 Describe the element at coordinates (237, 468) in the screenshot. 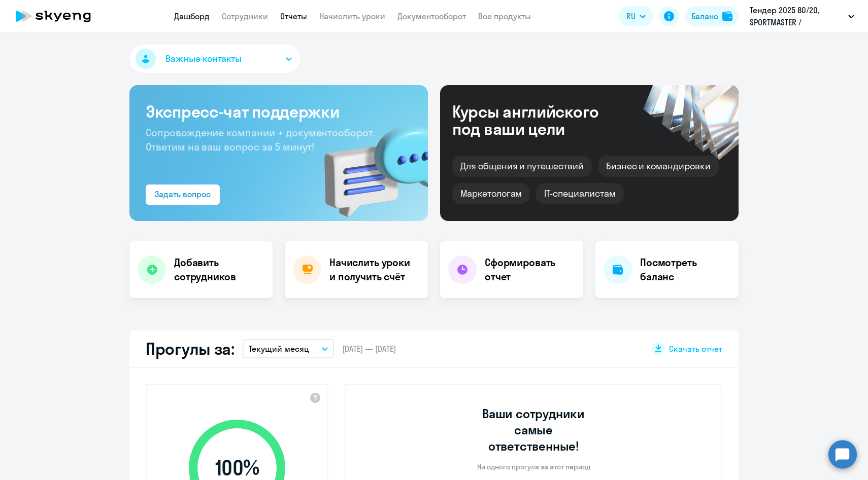

I see `span: 100 %` at that location.